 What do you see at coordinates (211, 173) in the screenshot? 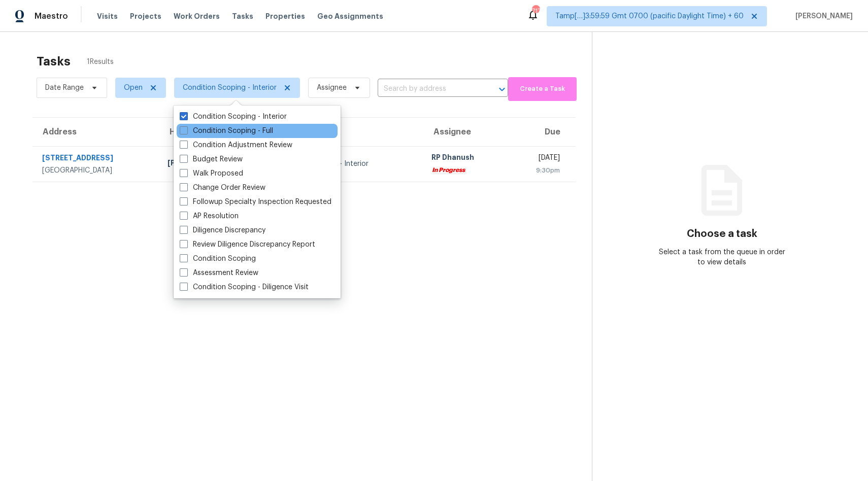
I see `label: Walk Proposed` at bounding box center [211, 173].